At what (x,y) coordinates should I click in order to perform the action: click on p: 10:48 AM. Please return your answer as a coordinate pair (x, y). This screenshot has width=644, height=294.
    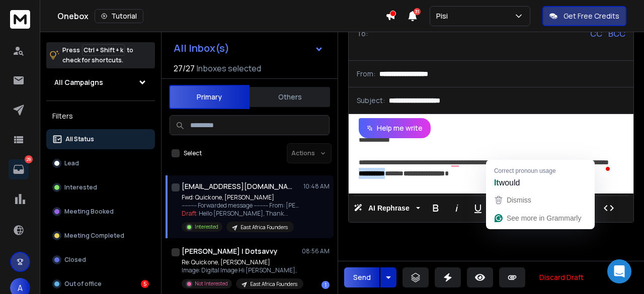
    Looking at the image, I should click on (316, 186).